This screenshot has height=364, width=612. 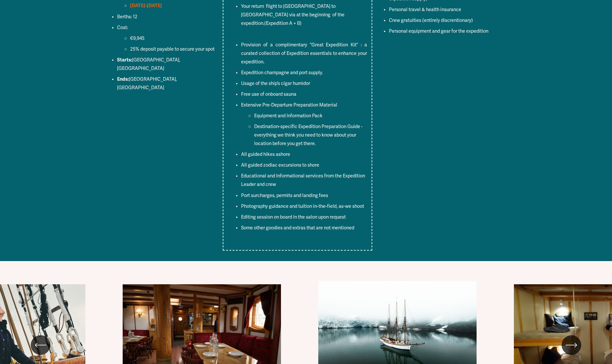 What do you see at coordinates (304, 54) in the screenshot?
I see `p: Provision of a complimentary “Great Expedition Kit” : a curated collection of Expedition essentia...` at bounding box center [304, 54].